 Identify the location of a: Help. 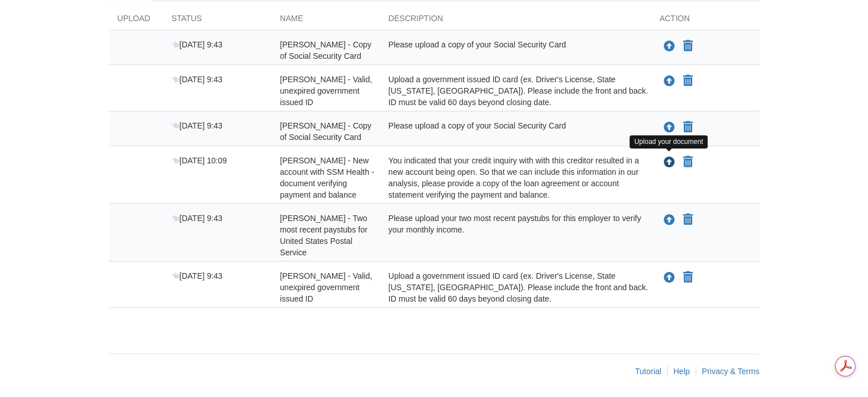
(682, 371).